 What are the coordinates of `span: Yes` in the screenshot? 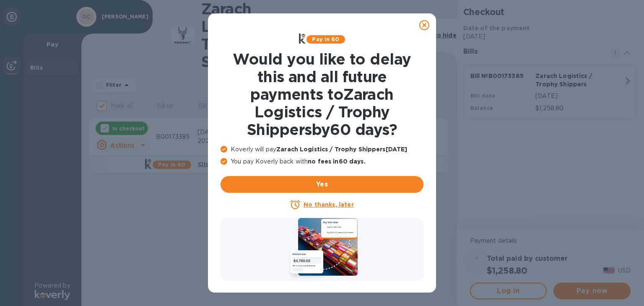 It's located at (322, 184).